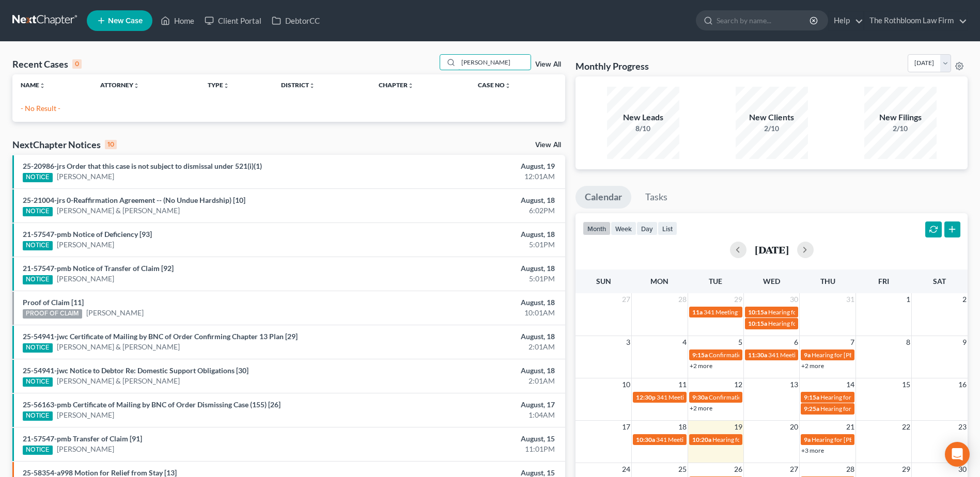 Image resolution: width=980 pixels, height=477 pixels. I want to click on span: 16, so click(963, 385).